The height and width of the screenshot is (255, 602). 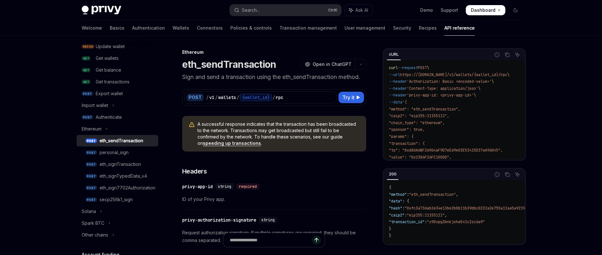 What do you see at coordinates (394, 55) in the screenshot?
I see `div: cURL` at bounding box center [394, 55].